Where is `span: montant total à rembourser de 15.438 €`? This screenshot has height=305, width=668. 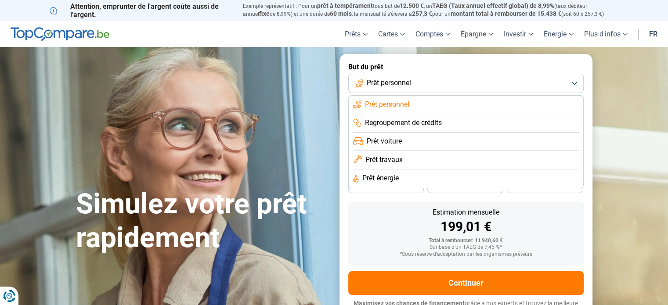 span: montant total à rembourser de 15.438 € is located at coordinates (506, 14).